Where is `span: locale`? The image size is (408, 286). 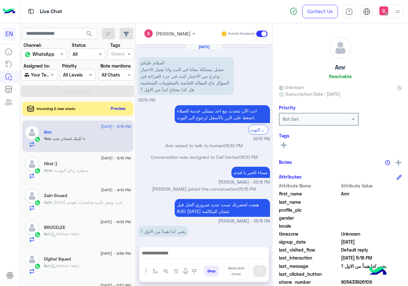 span: locale is located at coordinates (310, 226).